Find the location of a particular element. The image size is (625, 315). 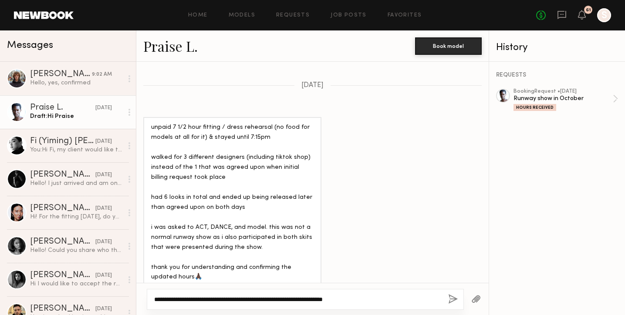

div: Draft: Hi Praise is located at coordinates (76, 116).